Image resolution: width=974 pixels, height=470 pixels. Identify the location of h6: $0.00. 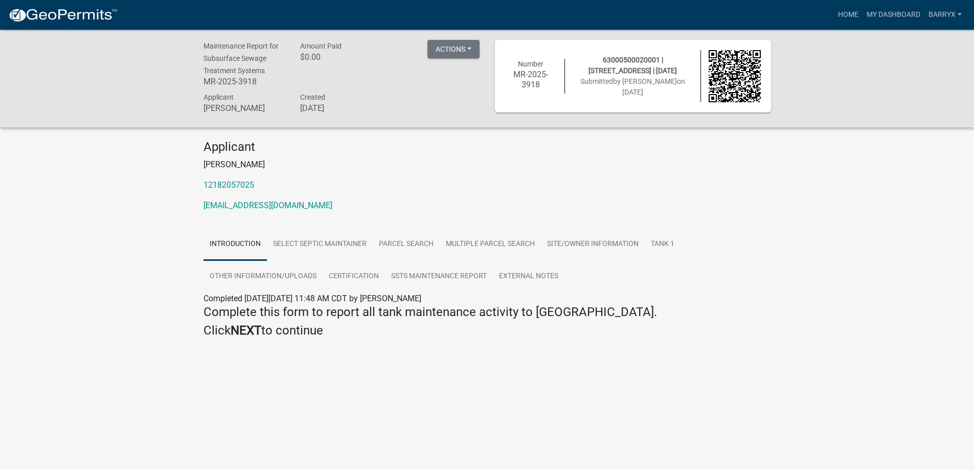
(341, 57).